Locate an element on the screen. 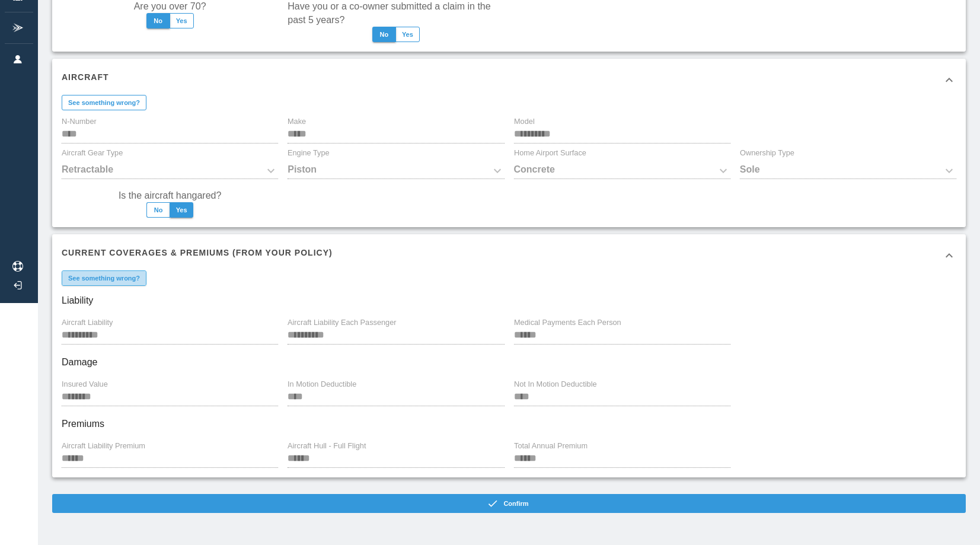 This screenshot has height=545, width=980. div: Concrete is located at coordinates (622, 171).